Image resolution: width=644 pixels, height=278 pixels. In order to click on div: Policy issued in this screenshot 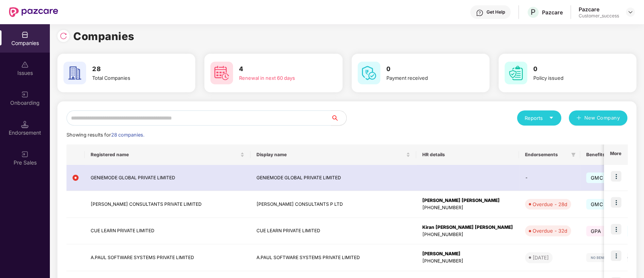, I will do `click(574, 78)`.